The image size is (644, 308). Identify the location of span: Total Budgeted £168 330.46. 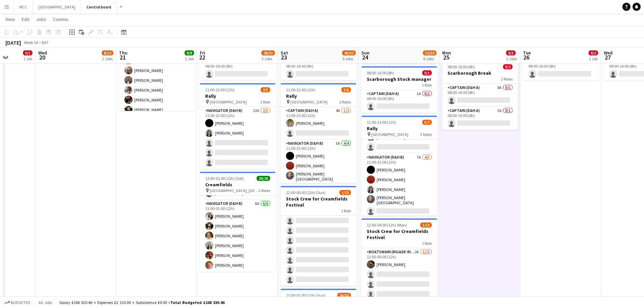
(198, 302).